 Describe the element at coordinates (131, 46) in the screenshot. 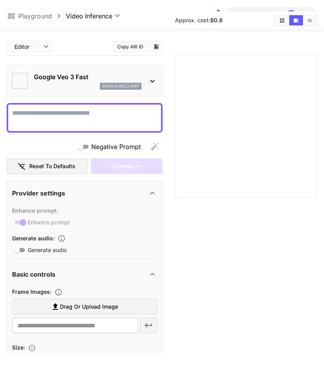

I see `button: Copy AIR ID` at that location.